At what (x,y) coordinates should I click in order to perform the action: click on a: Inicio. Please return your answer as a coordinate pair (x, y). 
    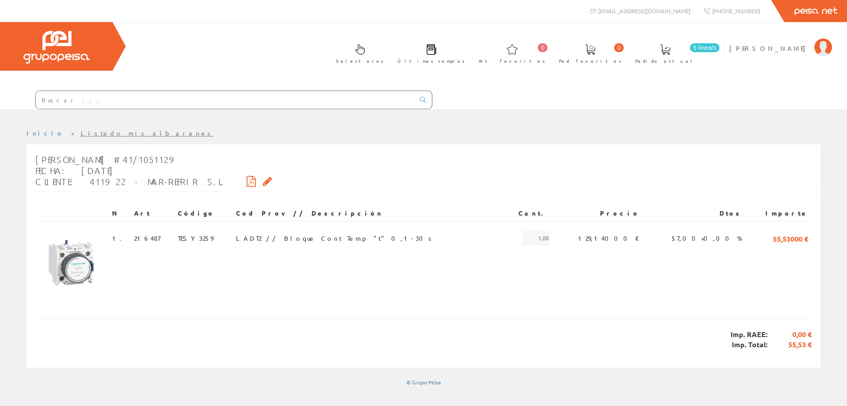
    Looking at the image, I should click on (45, 133).